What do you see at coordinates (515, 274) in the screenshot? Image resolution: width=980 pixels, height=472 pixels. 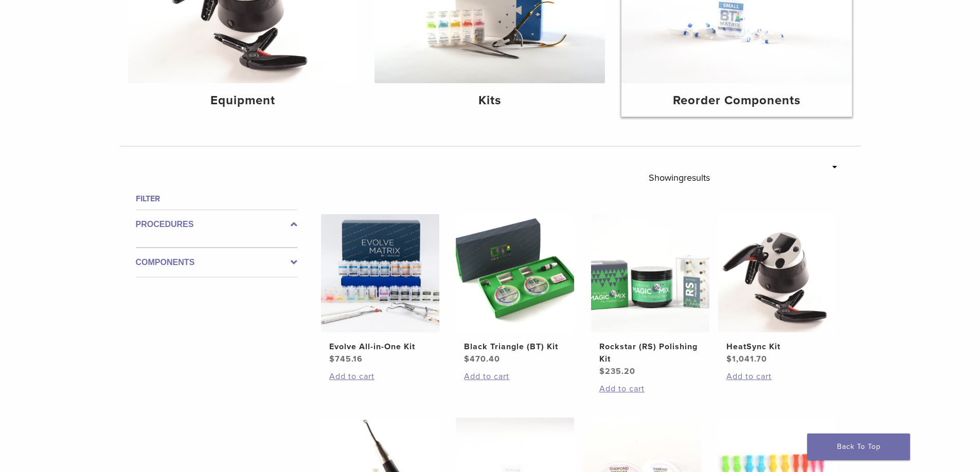 I see `img: Black Triangle (BT) Kit` at bounding box center [515, 274].